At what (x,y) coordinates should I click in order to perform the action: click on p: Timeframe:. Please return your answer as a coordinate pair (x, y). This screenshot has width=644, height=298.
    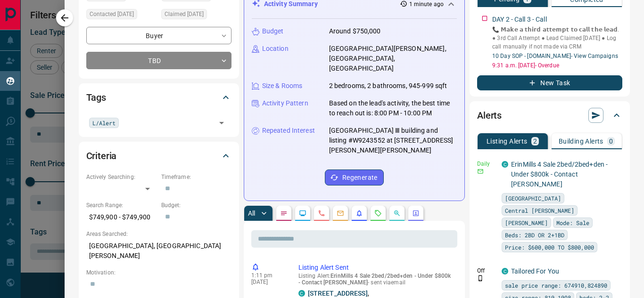
    Looking at the image, I should click on (196, 177).